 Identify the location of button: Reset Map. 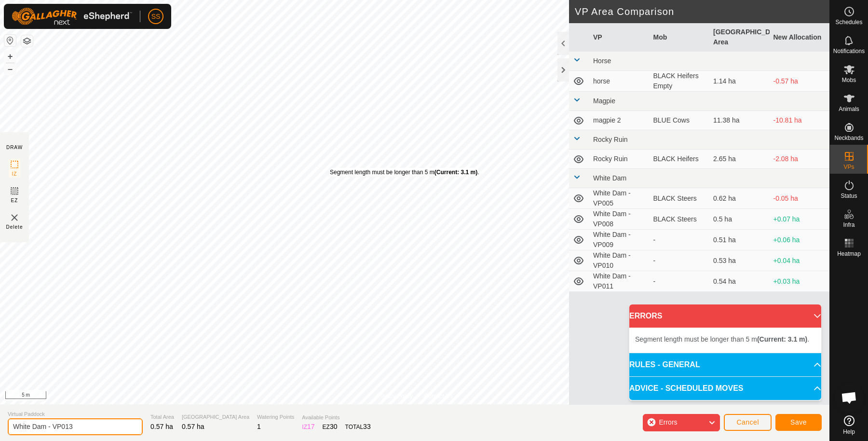
(10, 41).